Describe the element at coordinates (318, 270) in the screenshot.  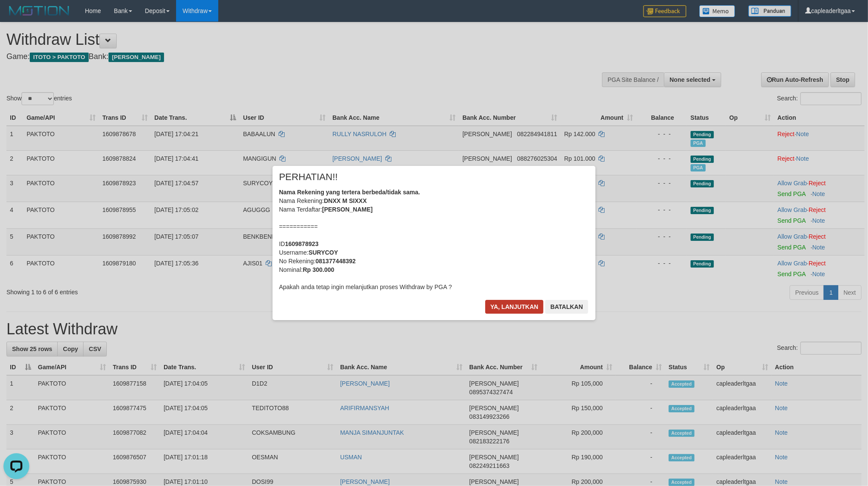
I see `b: Rp 300.000` at that location.